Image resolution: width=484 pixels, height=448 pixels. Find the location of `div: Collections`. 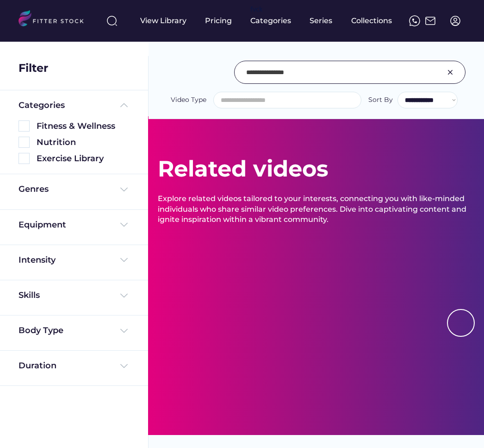

div: Collections is located at coordinates (372, 21).